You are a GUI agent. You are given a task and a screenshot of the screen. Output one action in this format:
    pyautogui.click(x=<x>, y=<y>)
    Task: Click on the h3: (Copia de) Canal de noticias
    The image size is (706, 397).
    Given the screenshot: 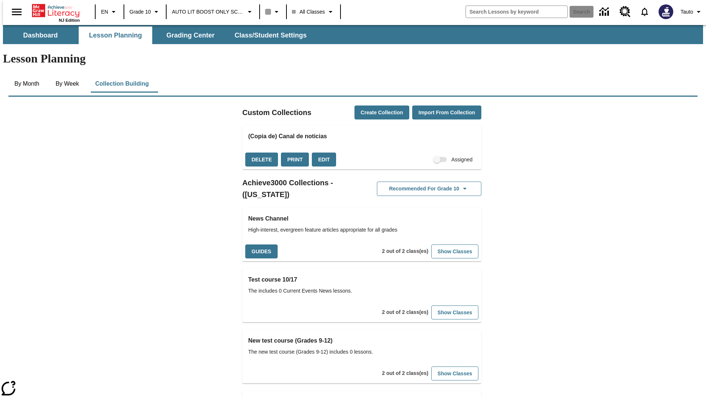 What is the action you would take?
    pyautogui.click(x=362, y=136)
    